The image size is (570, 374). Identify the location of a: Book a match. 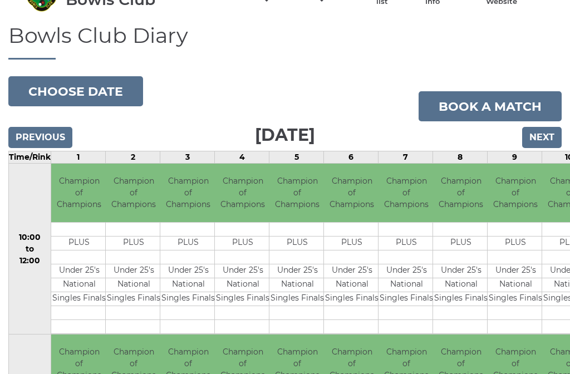
(490, 106).